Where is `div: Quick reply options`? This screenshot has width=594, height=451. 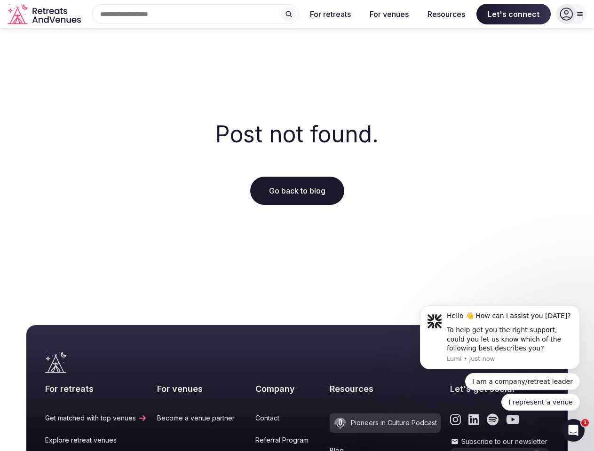 div: Quick reply options is located at coordinates (94, 138).